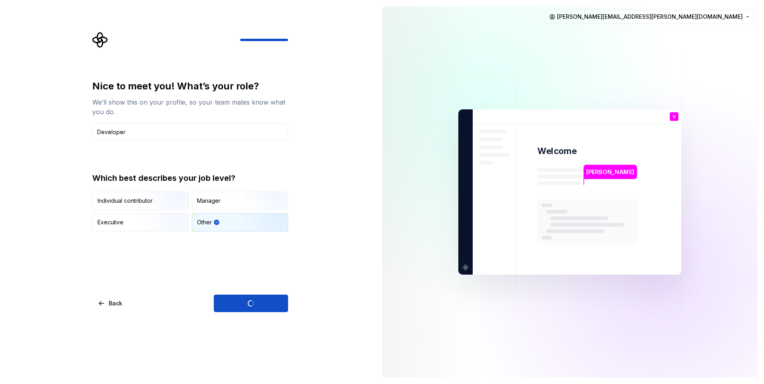 The image size is (764, 384). I want to click on div: Nice to meet you! What’s your role?, so click(190, 86).